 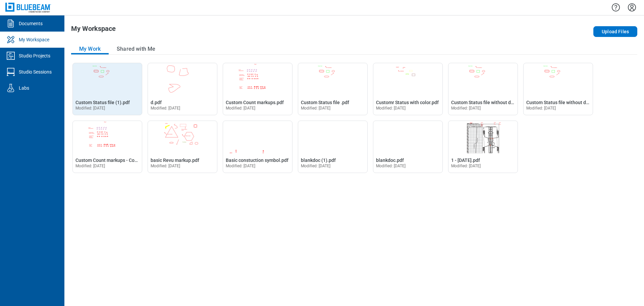 What do you see at coordinates (102, 102) in the screenshot?
I see `span: Custom Status file (1).pdf` at bounding box center [102, 102].